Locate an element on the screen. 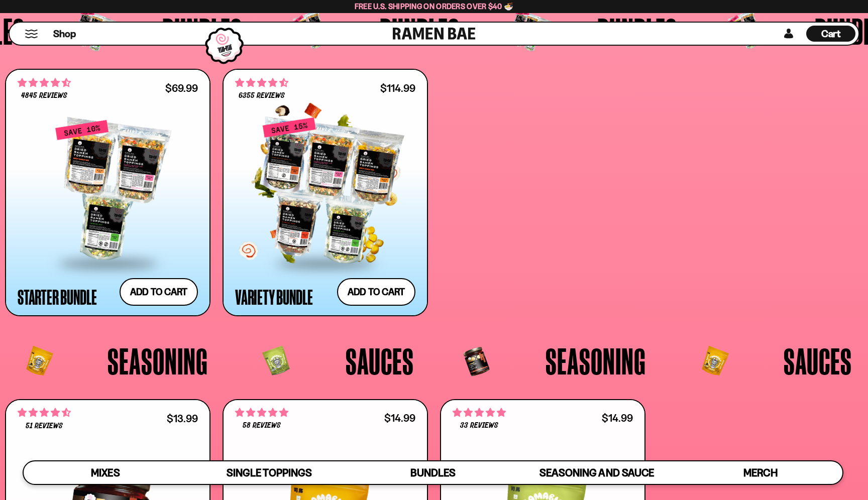  div: $13.99 is located at coordinates (182, 418).